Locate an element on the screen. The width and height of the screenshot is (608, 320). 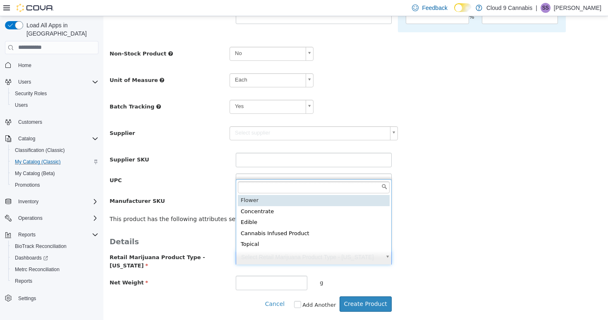
div: Cannabis Infused Product is located at coordinates (210, 217).